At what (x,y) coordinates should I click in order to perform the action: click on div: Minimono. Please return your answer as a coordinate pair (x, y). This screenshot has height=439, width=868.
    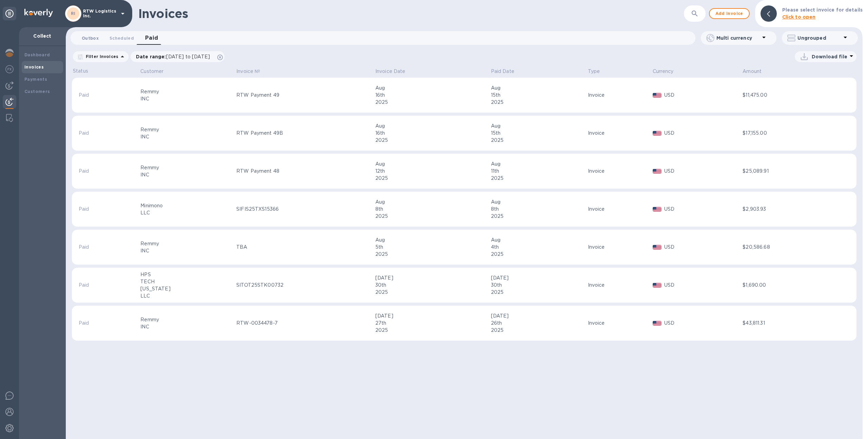
    Looking at the image, I should click on (187, 205).